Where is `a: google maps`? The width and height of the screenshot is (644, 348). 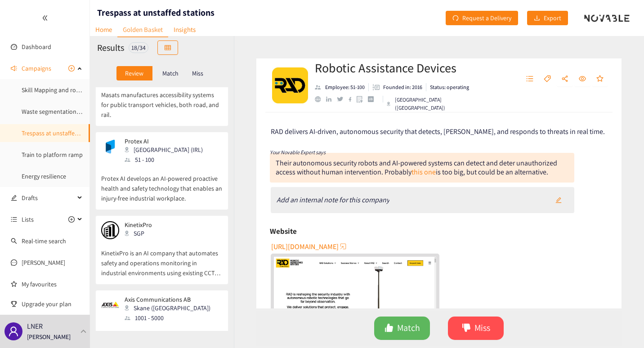 a: google maps is located at coordinates (362, 99).